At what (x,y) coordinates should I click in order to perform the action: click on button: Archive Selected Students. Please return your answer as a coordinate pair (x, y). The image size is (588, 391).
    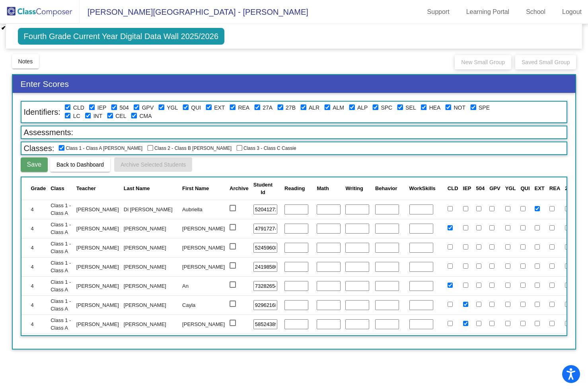
    Looking at the image, I should click on (153, 165).